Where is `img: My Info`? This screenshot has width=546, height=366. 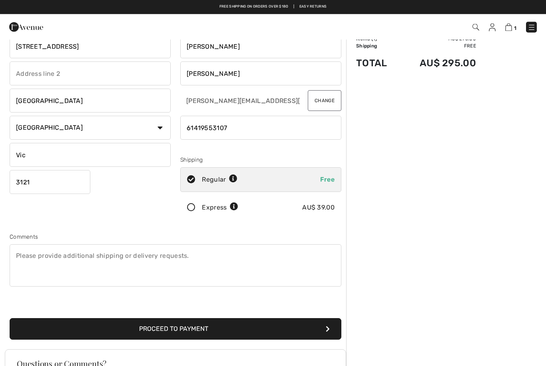
img: My Info is located at coordinates (492, 28).